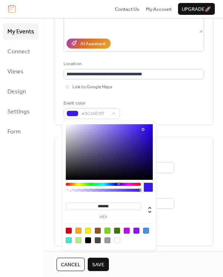  I want to click on a: Views, so click(21, 72).